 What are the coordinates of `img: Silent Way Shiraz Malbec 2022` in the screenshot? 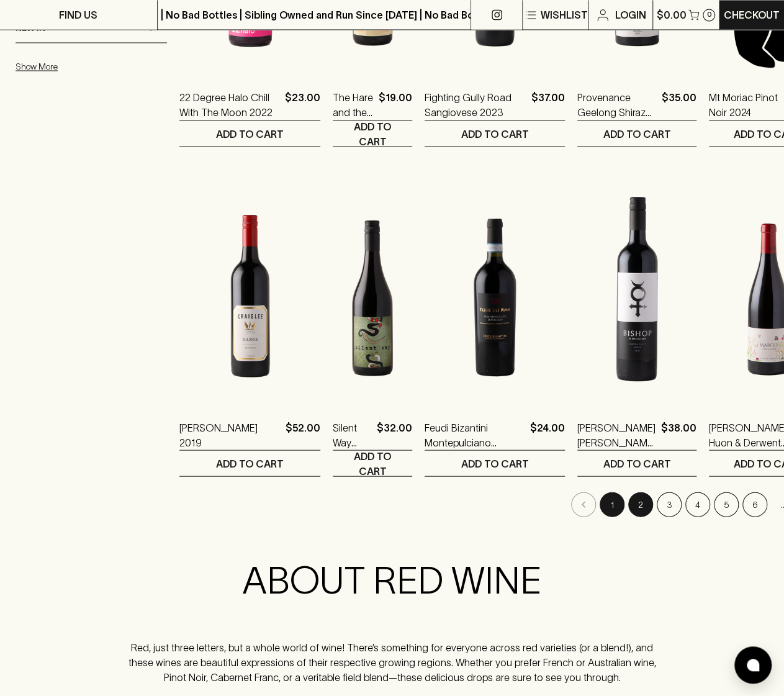 It's located at (372, 293).